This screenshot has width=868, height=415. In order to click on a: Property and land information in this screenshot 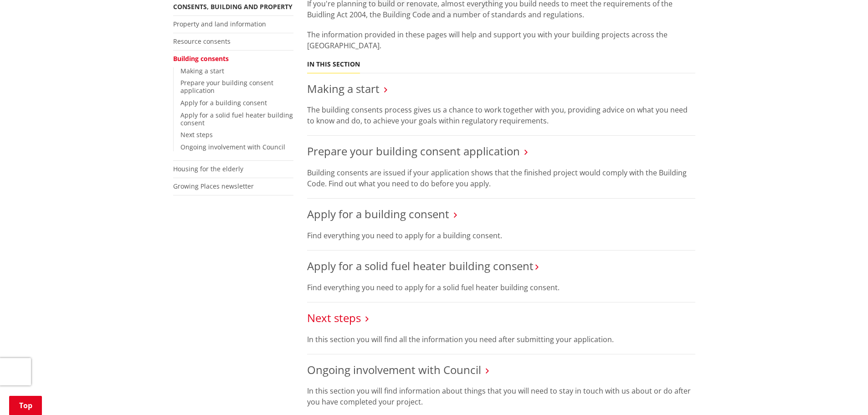, I will do `click(220, 23)`.